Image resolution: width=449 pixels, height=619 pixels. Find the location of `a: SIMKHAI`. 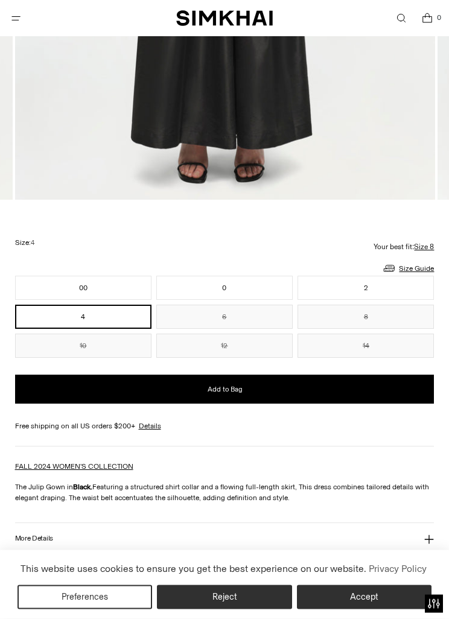

a: SIMKHAI is located at coordinates (225, 18).